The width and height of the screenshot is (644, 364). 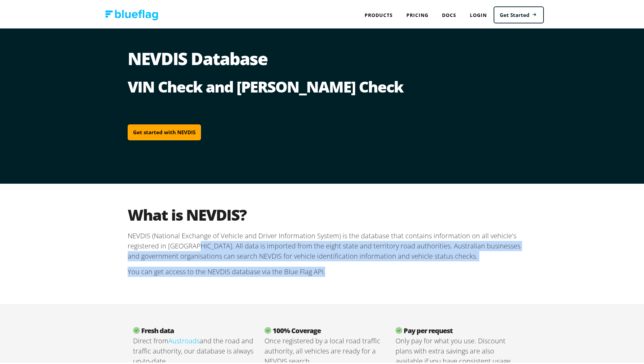 I want to click on a: Get started with NEVDIS, so click(x=164, y=131).